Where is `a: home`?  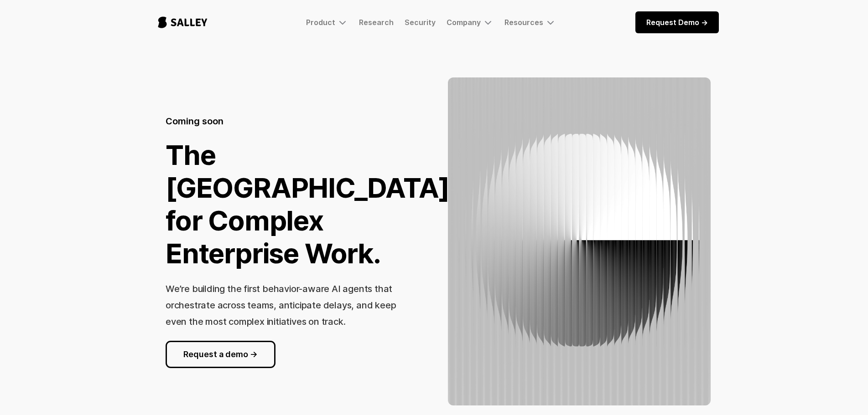 a: home is located at coordinates (182, 22).